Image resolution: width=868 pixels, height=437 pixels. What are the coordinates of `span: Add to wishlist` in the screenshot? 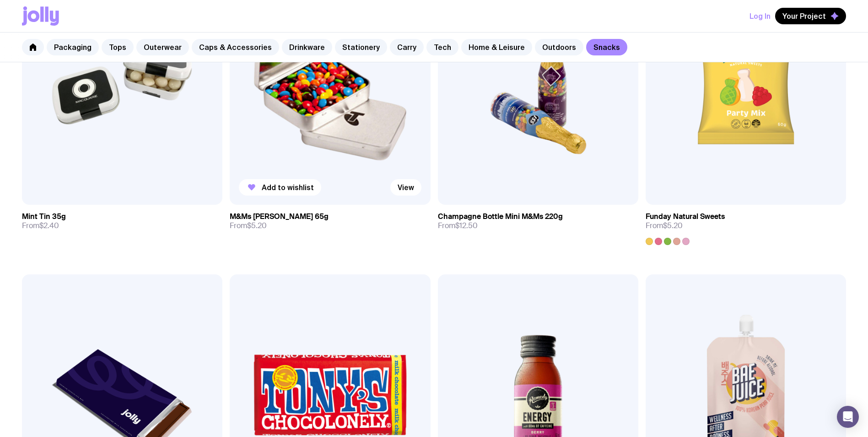 It's located at (288, 187).